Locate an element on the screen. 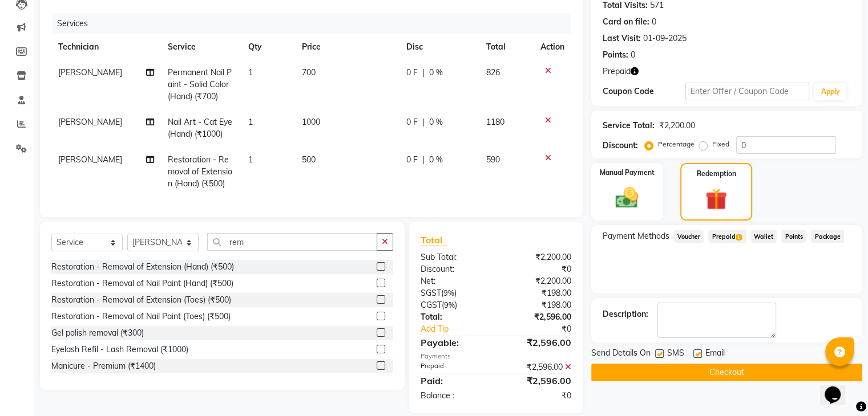  div: Total: is located at coordinates (454, 317).